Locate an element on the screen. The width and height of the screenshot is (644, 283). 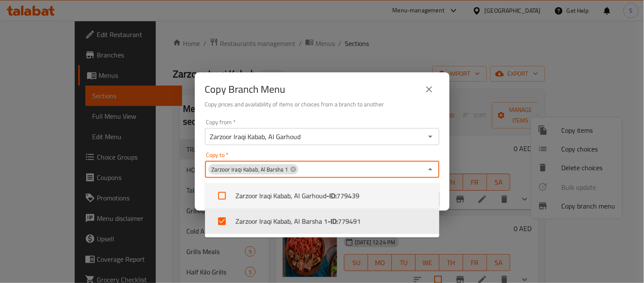
button: close is located at coordinates (429, 90).